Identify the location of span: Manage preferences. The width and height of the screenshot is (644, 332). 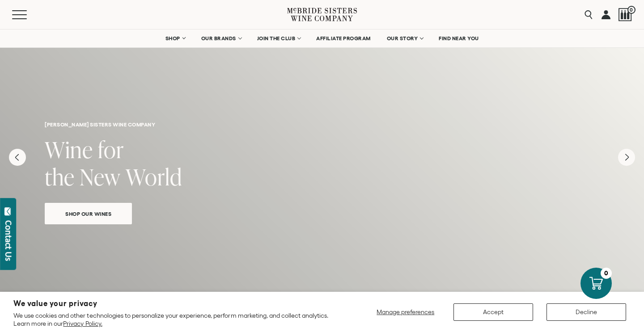
(405, 312).